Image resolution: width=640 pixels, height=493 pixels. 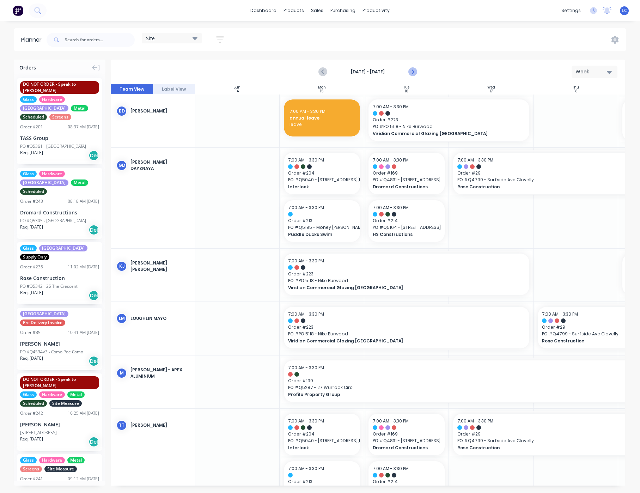 What do you see at coordinates (406, 87) in the screenshot?
I see `div: Tue` at bounding box center [406, 87].